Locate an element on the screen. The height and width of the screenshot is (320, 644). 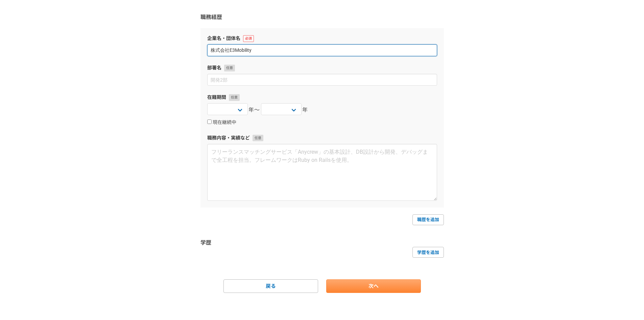
span: 年 is located at coordinates (306, 110).